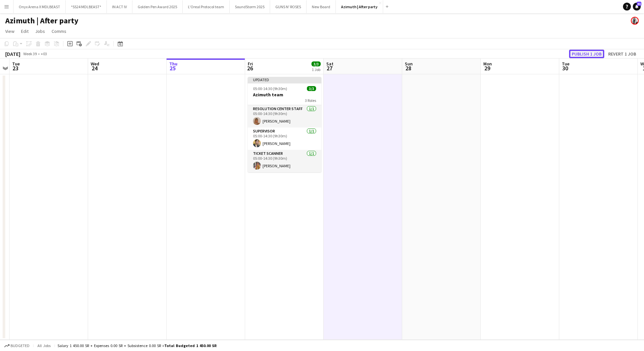 The image size is (644, 351). What do you see at coordinates (95, 63) in the screenshot?
I see `span: Wed` at bounding box center [95, 63].